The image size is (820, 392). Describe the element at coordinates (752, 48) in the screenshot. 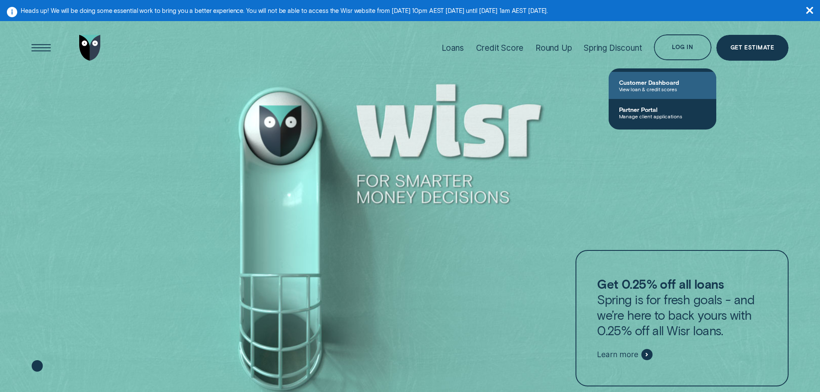

I see `a: Get Estimate` at that location.